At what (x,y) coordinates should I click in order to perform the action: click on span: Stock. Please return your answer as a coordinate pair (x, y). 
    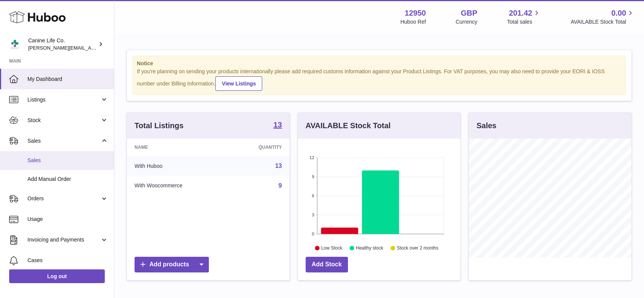
    Looking at the image, I should click on (64, 120).